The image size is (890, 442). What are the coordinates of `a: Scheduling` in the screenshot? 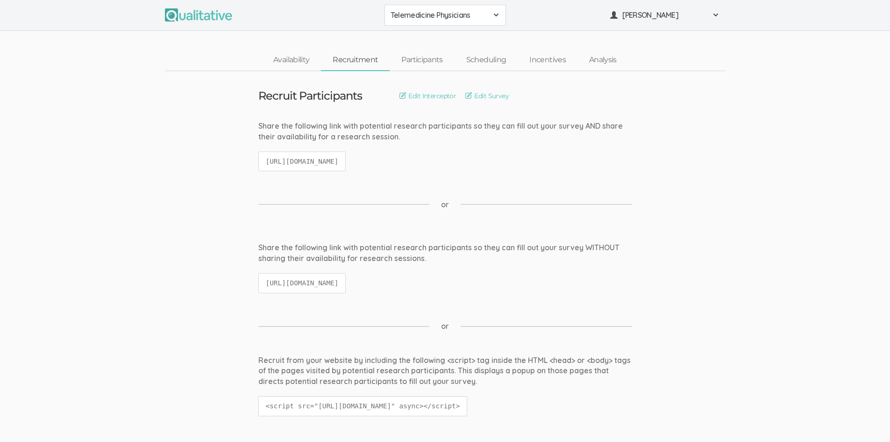 It's located at (486, 60).